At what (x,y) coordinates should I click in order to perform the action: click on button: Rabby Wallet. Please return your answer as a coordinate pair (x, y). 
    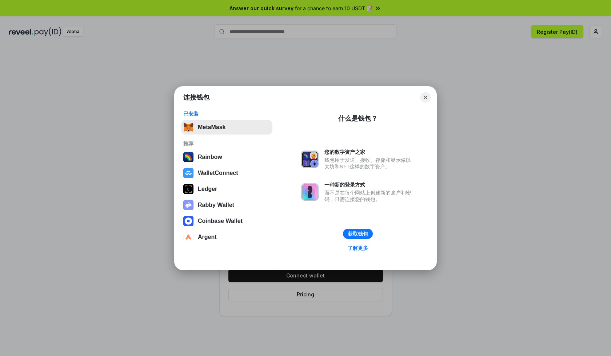
    Looking at the image, I should click on (227, 205).